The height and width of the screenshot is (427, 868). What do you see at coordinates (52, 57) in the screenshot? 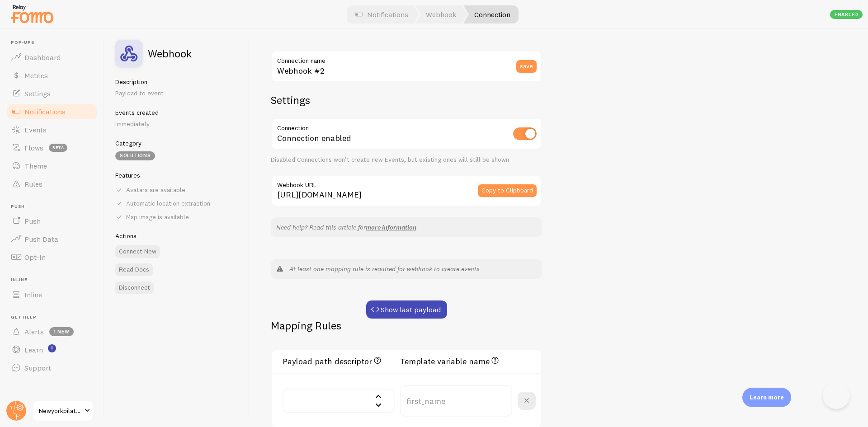
I see `a: Dashboard` at bounding box center [52, 57].